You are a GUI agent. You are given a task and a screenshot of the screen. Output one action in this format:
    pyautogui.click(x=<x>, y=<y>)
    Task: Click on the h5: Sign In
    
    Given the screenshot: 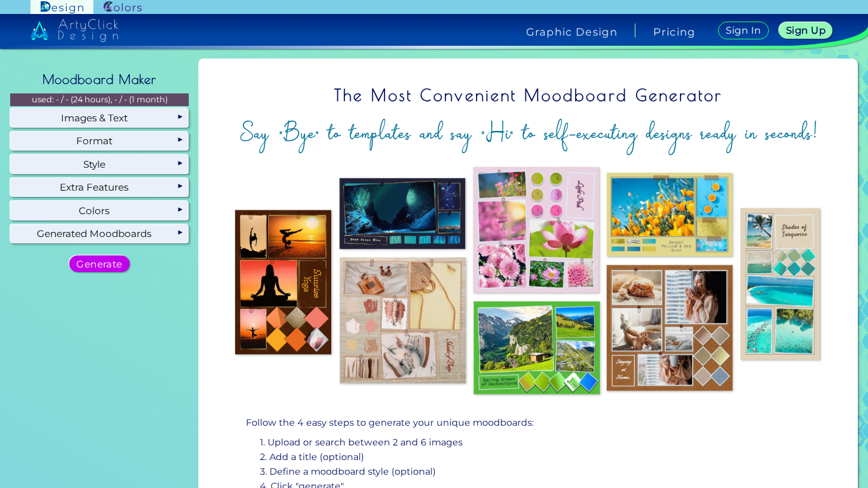 What is the action you would take?
    pyautogui.click(x=743, y=30)
    